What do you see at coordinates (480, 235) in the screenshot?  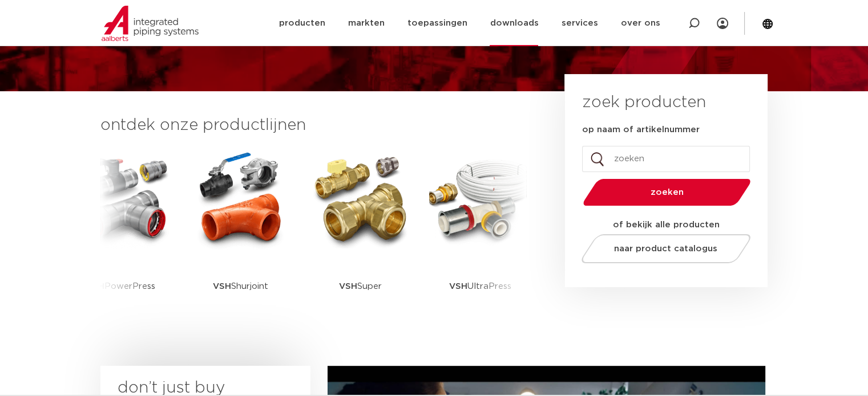 I see `a: VSHUltraPress` at bounding box center [480, 235].